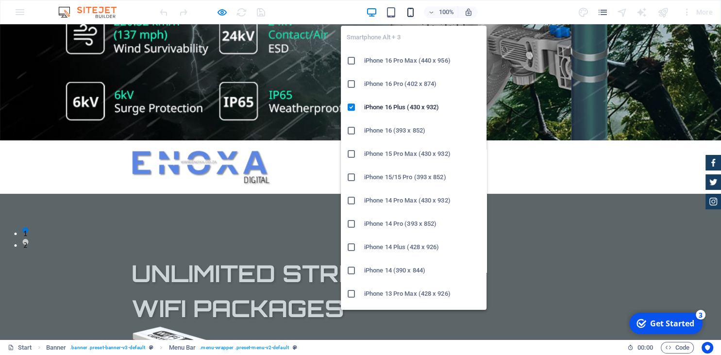  What do you see at coordinates (422, 200) in the screenshot?
I see `h6: iPhone 14 Pro Max (430 x 932)` at bounding box center [422, 200].